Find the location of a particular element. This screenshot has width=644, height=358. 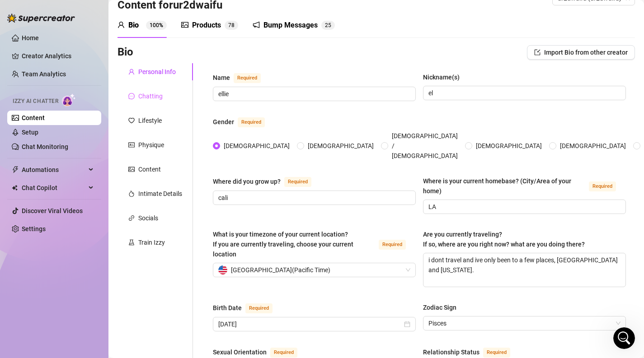

label: Sexual Orientation is located at coordinates (260, 352).